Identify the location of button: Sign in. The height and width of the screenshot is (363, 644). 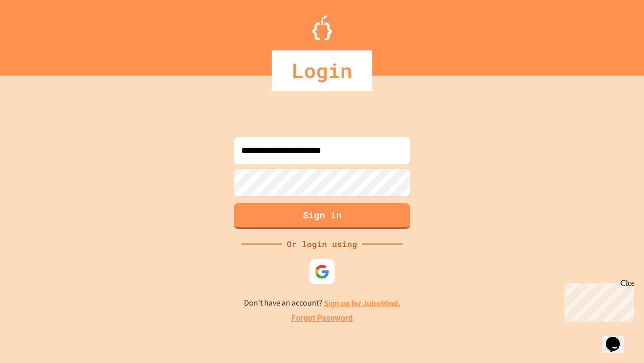
(322, 216).